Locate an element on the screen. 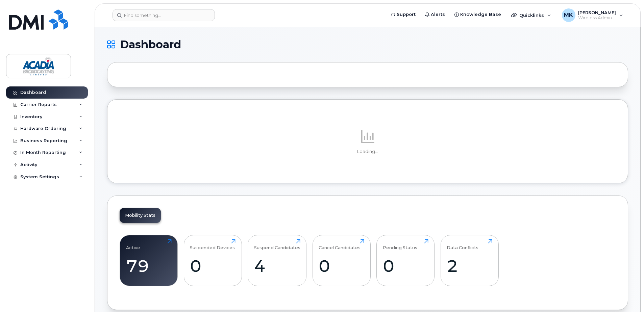  span: Dashboard is located at coordinates (150, 45).